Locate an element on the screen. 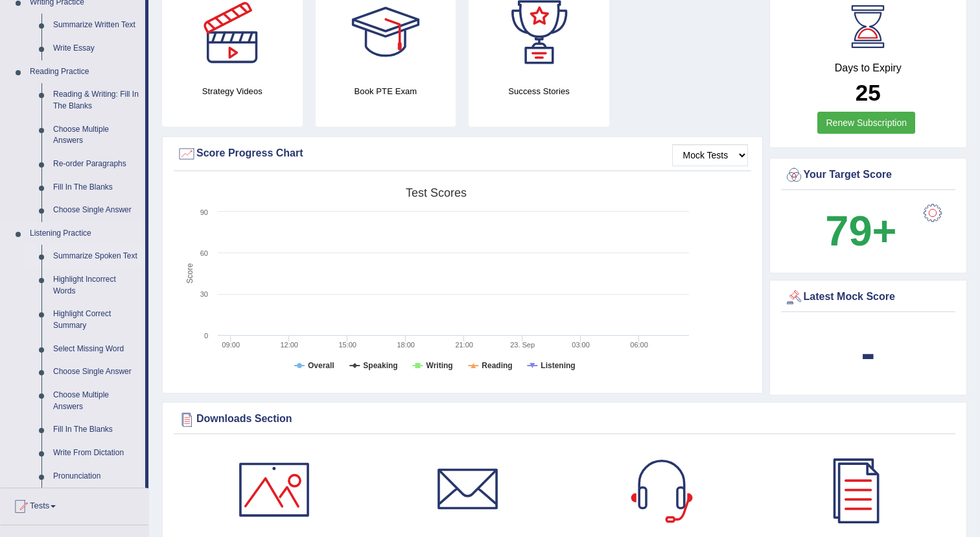  tspan: Listening is located at coordinates (557, 365).